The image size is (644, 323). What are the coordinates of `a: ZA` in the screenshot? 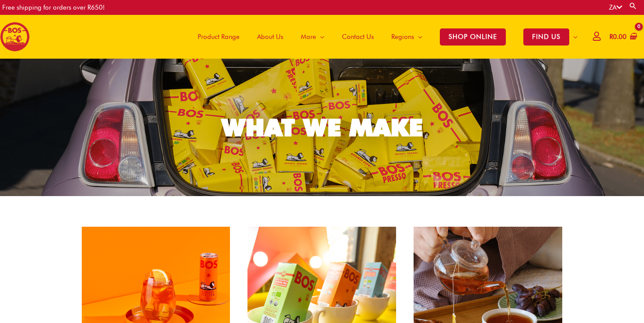 It's located at (616, 8).